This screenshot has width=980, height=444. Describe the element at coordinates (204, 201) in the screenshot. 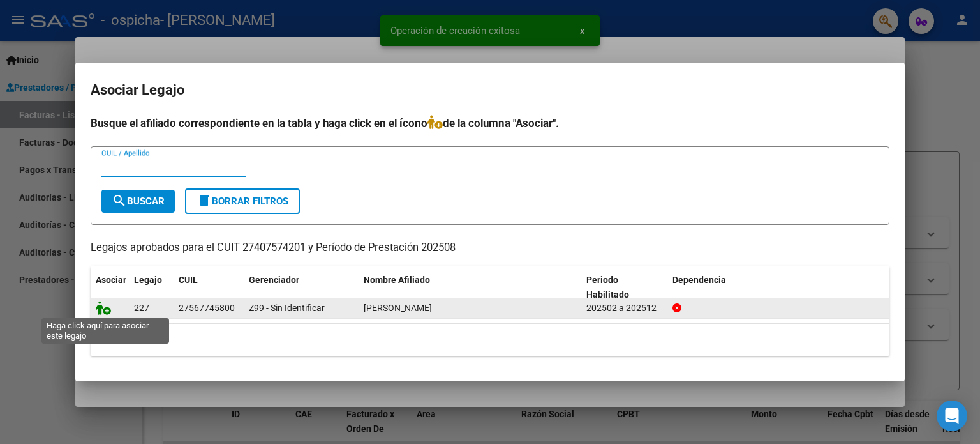

I see `mat-icon: delete` at that location.